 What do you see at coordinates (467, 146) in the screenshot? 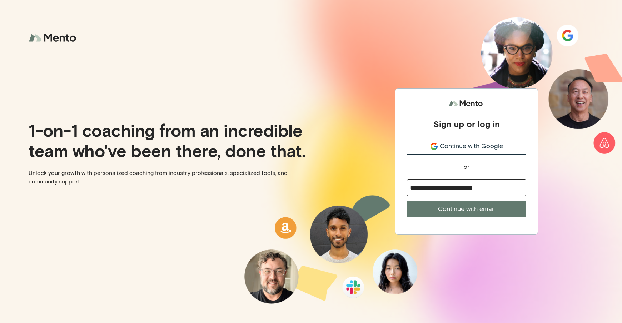
I see `button: Continue with Google` at bounding box center [467, 146].